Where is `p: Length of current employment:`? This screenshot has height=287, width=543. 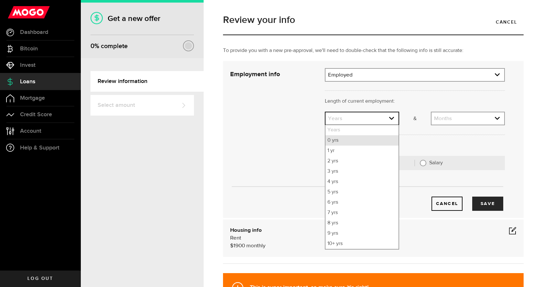 p: Length of current employment: is located at coordinates (415, 102).